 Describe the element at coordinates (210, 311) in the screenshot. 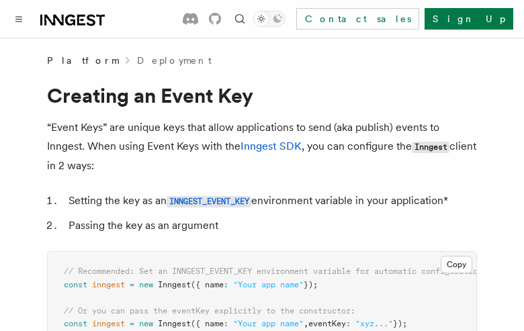

I see `span: // Or you can pass the eventKey explicitly to the constructor:` at that location.